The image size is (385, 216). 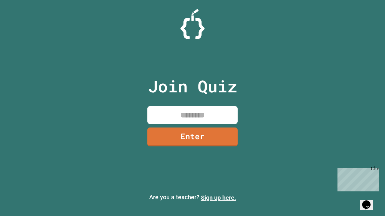 I want to click on p: Are you a teacher?, so click(x=192, y=198).